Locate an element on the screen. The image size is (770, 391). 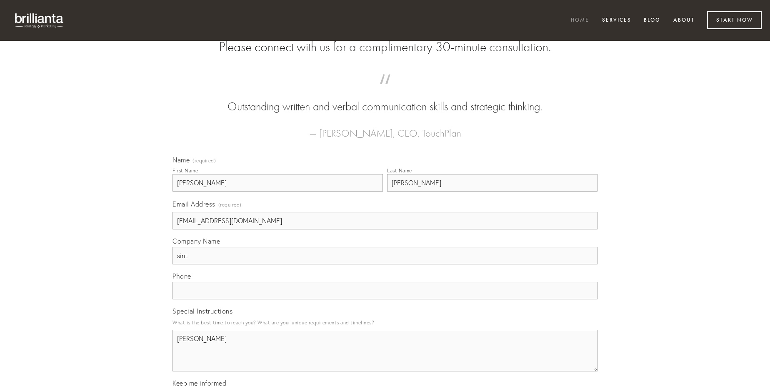
a: Home is located at coordinates (580, 20).